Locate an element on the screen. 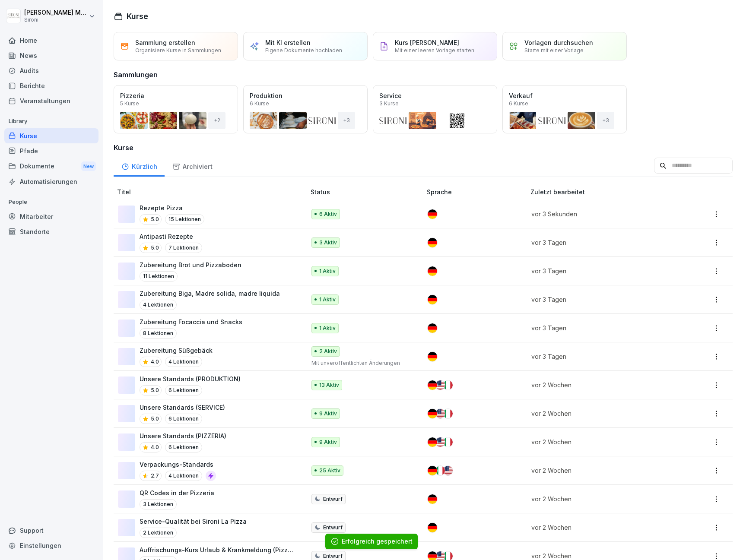 This screenshot has width=743, height=560. p: Unsere Standards (PIZZERIA) is located at coordinates (183, 436).